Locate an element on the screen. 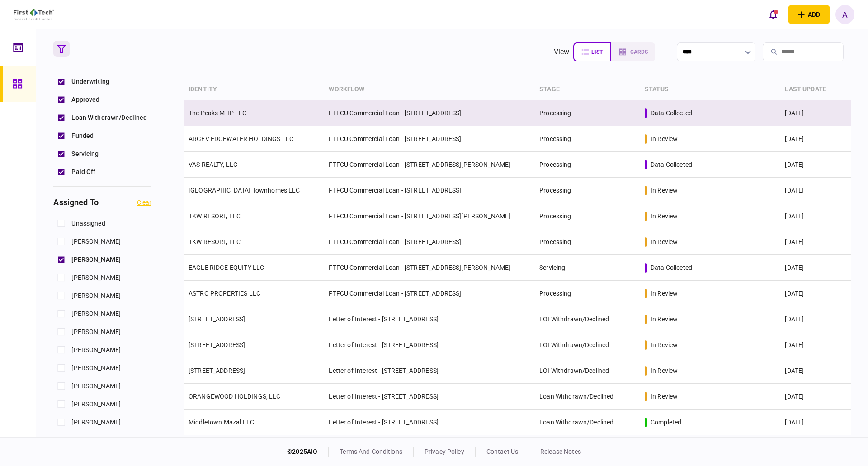  button: list is located at coordinates (592, 52).